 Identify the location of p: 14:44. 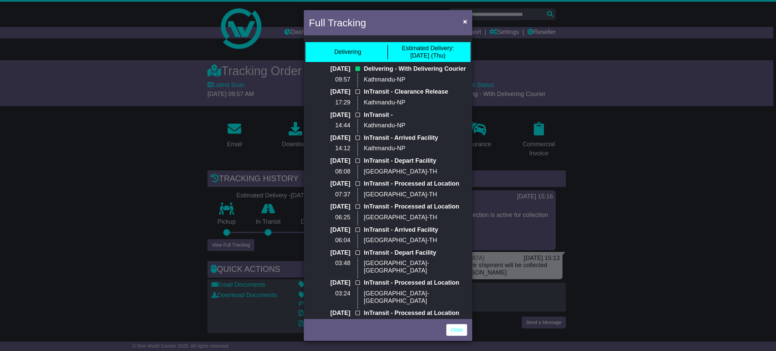
(330, 126).